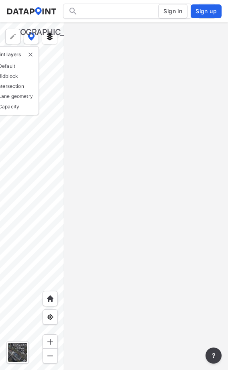 The image size is (228, 370). What do you see at coordinates (50, 342) in the screenshot?
I see `img: ZvzfEJKXnyWIrJytrsY285QMwk63cM6Drc+sIAAAAASUVORK5CYII=` at bounding box center [50, 342].